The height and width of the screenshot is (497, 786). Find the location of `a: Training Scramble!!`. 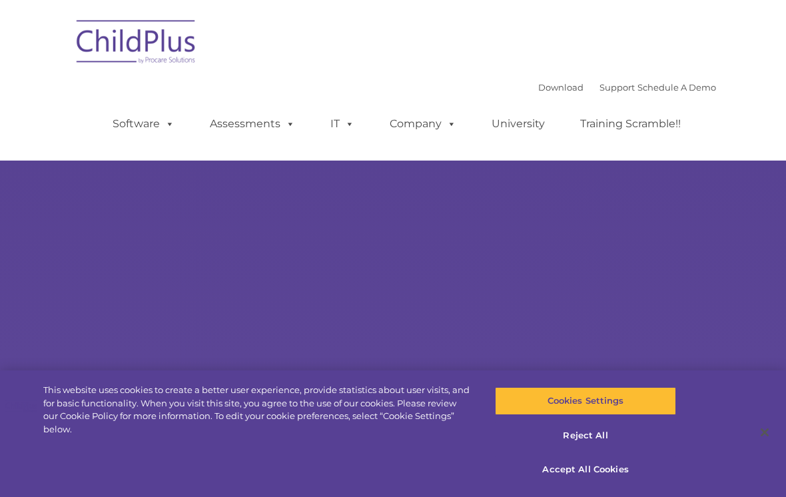

a: Training Scramble!! is located at coordinates (630, 124).